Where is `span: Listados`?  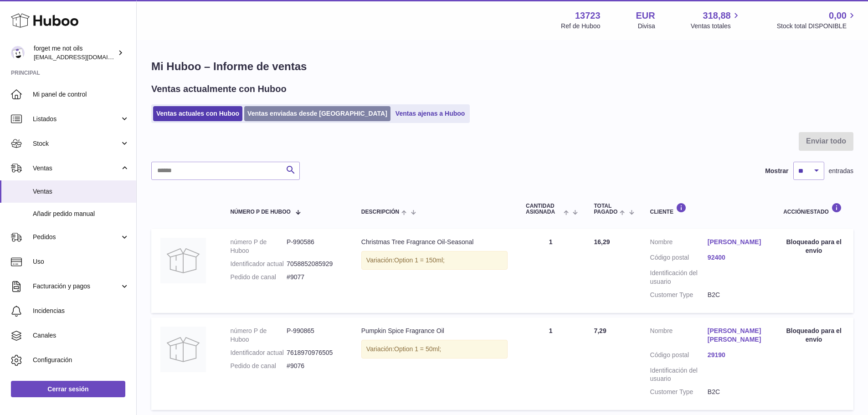 span: Listados is located at coordinates (76, 119).